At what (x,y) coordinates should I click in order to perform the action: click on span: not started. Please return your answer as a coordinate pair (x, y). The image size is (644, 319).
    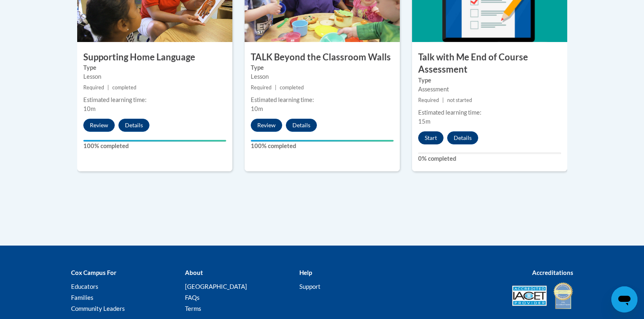
    Looking at the image, I should click on (459, 100).